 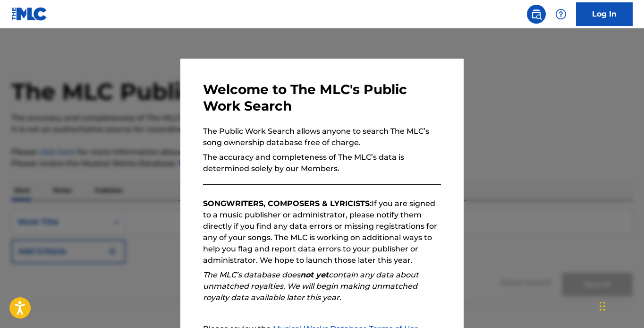 What do you see at coordinates (604, 14) in the screenshot?
I see `a: Log In` at bounding box center [604, 14].